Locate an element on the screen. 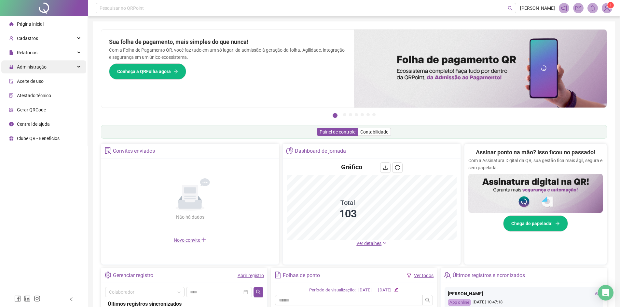 The height and width of the screenshot is (307, 620). span: mail is located at coordinates (578, 8).